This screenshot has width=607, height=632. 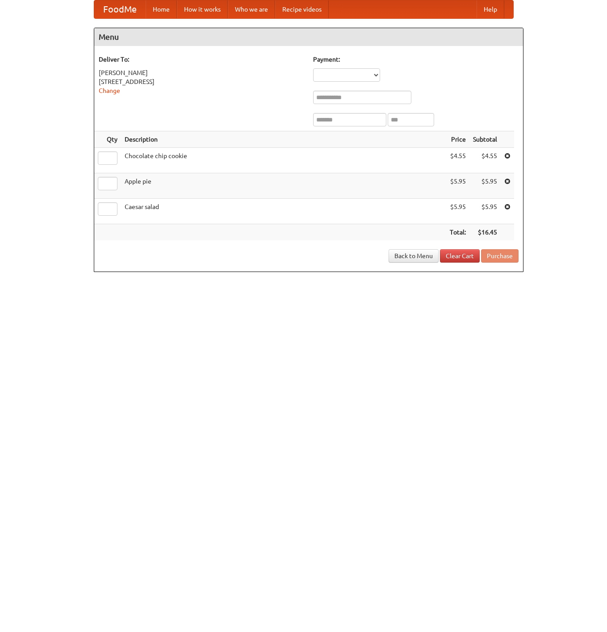 What do you see at coordinates (284, 211) in the screenshot?
I see `td: Caesar salad` at bounding box center [284, 211].